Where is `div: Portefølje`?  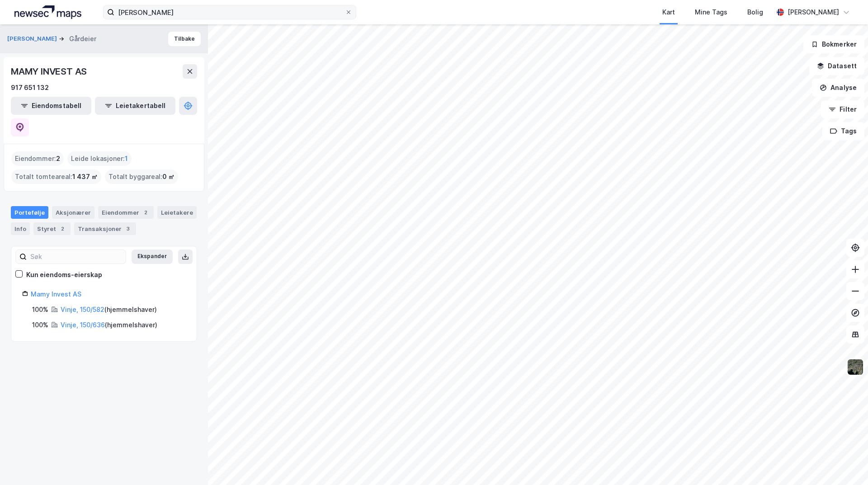 div: Portefølje is located at coordinates (30, 212).